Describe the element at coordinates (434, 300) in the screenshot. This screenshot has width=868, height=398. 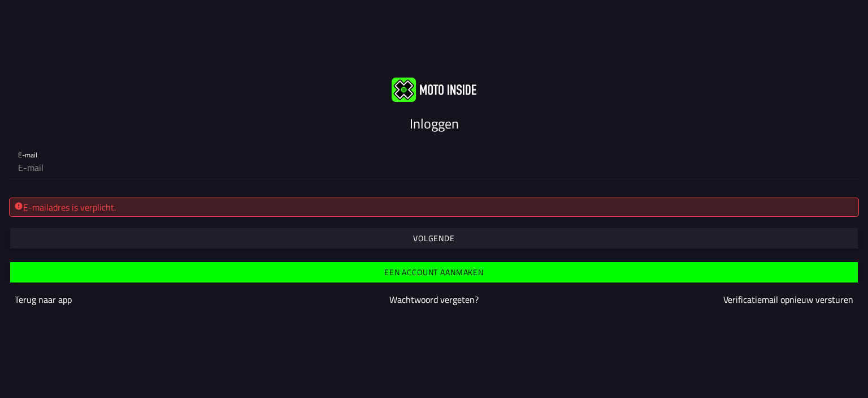
I see `a: Wachtwoord vergeten?` at that location.